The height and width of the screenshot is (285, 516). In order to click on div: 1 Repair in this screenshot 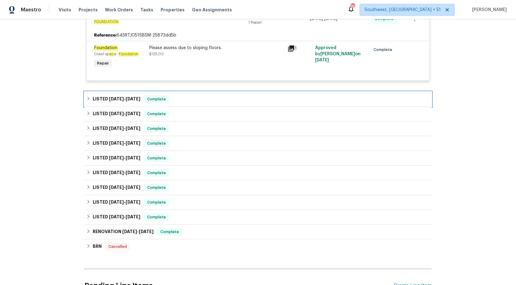, I will do `click(279, 22)`.